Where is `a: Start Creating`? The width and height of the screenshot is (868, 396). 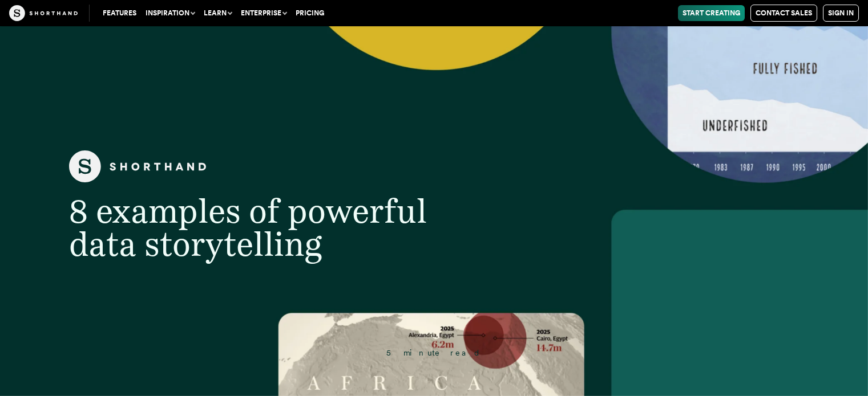 a: Start Creating is located at coordinates (711, 13).